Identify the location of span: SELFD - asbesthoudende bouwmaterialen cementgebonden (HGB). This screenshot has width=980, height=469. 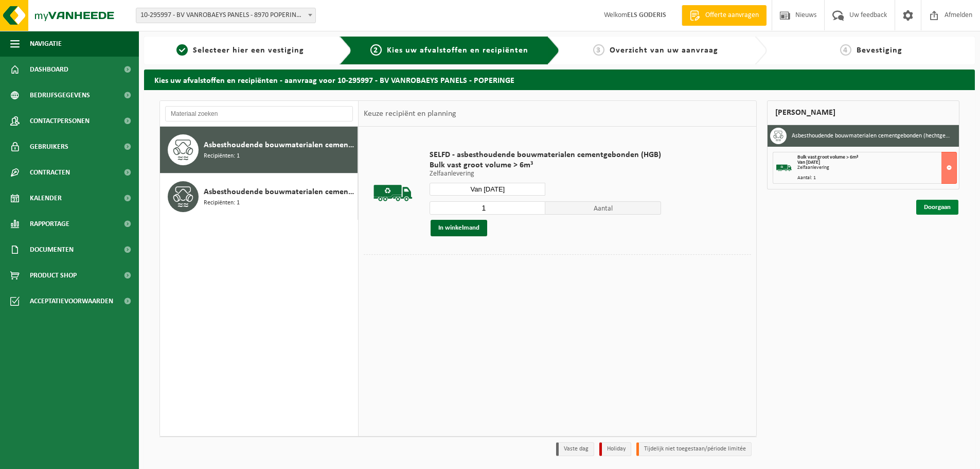
(545, 155).